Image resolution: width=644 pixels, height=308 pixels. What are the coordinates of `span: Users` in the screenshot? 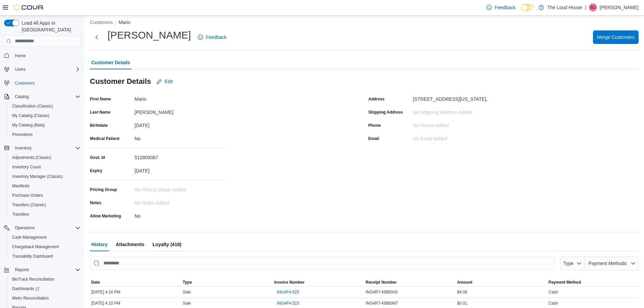 It's located at (47, 69).